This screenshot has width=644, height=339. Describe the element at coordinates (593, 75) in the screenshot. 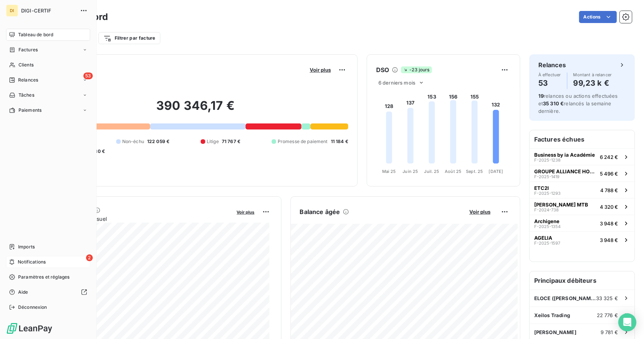

I see `span: Montant à relancer` at that location.